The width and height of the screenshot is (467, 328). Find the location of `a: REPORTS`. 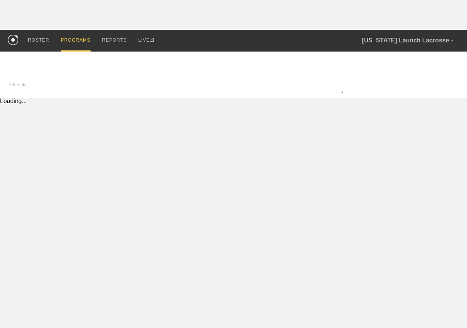

a: REPORTS is located at coordinates (114, 40).